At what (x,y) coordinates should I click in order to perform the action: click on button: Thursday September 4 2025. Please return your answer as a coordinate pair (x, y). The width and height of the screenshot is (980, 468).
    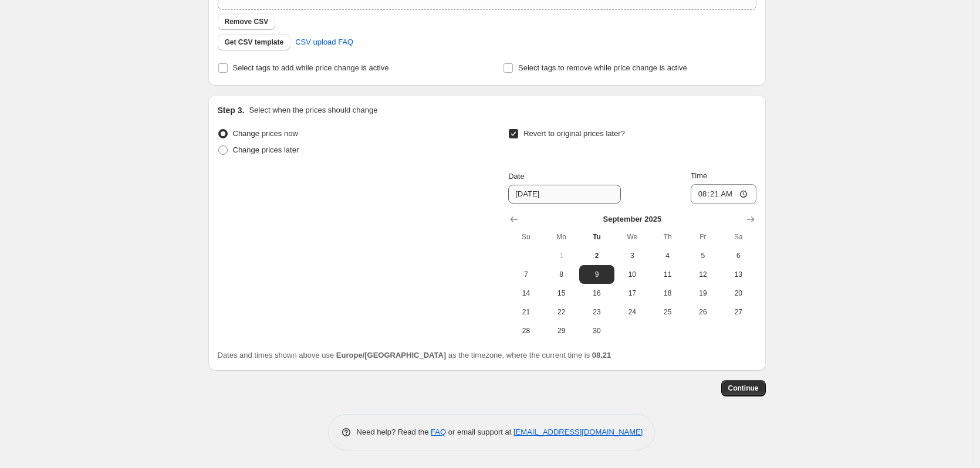
    Looking at the image, I should click on (667, 256).